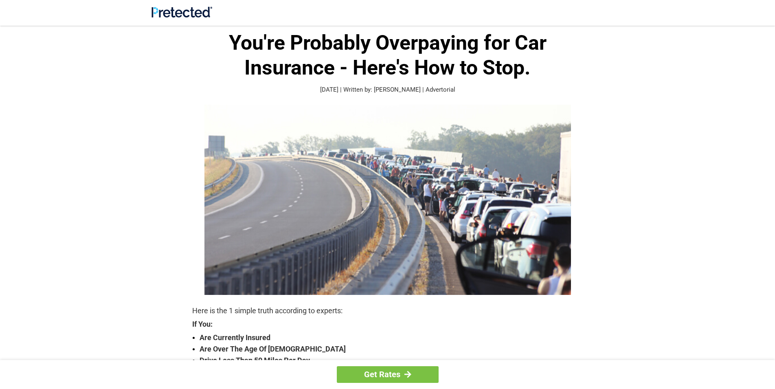 The height and width of the screenshot is (389, 775). I want to click on a: Get Rates, so click(388, 374).